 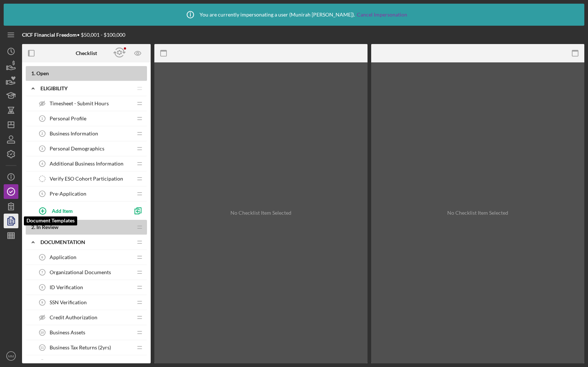 What do you see at coordinates (11, 356) in the screenshot?
I see `text: MM` at bounding box center [11, 356].